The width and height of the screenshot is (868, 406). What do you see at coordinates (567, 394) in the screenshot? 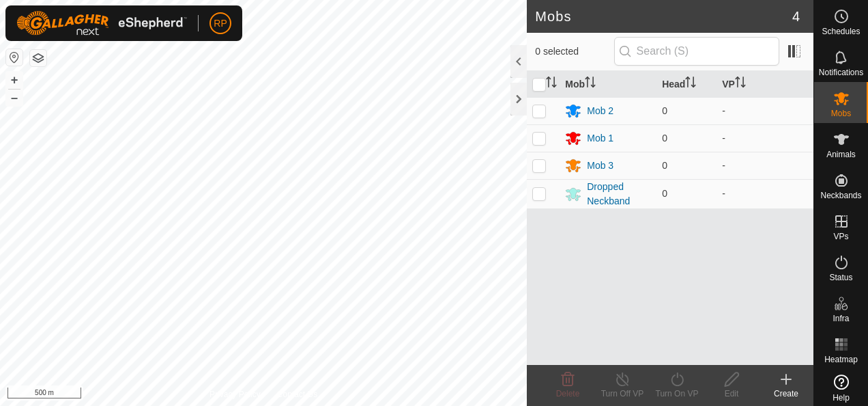
I see `span: Delete` at bounding box center [567, 394].